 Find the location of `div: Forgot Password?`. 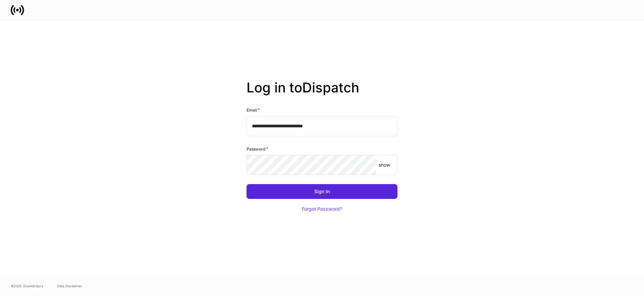

div: Forgot Password? is located at coordinates (322, 209).